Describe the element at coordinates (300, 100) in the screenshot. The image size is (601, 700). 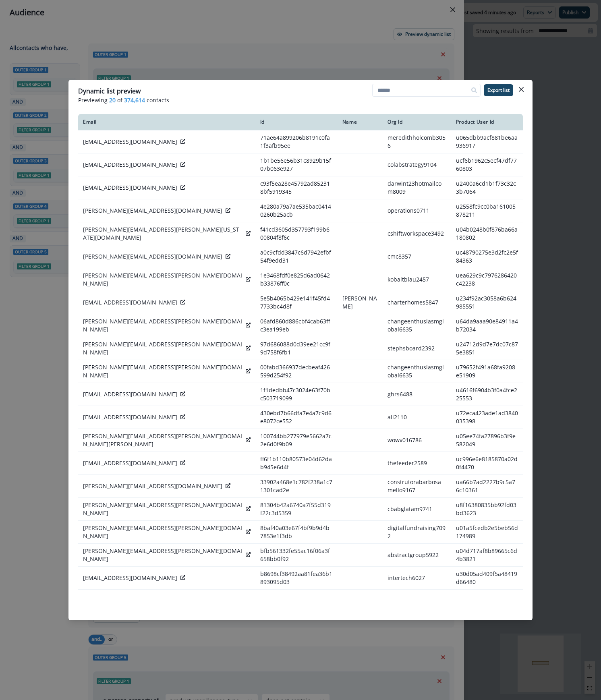
I see `p: Previewing of contacts` at that location.